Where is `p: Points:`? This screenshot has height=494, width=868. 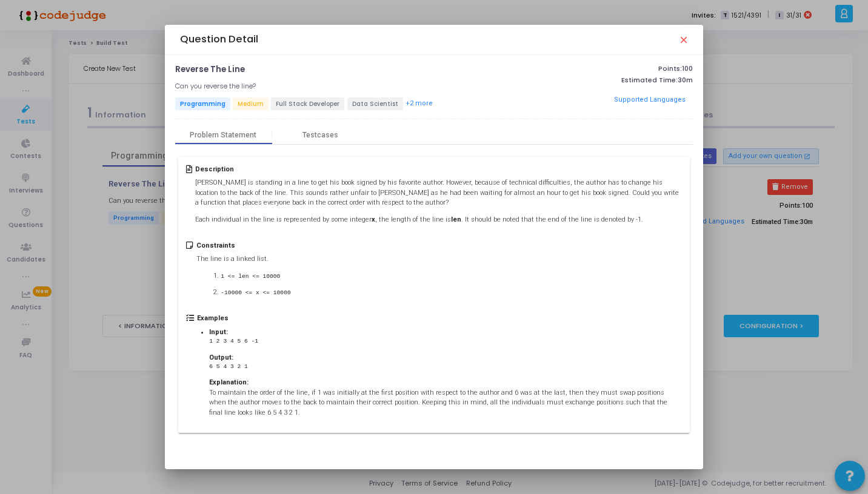
p: Points: is located at coordinates (609, 69).